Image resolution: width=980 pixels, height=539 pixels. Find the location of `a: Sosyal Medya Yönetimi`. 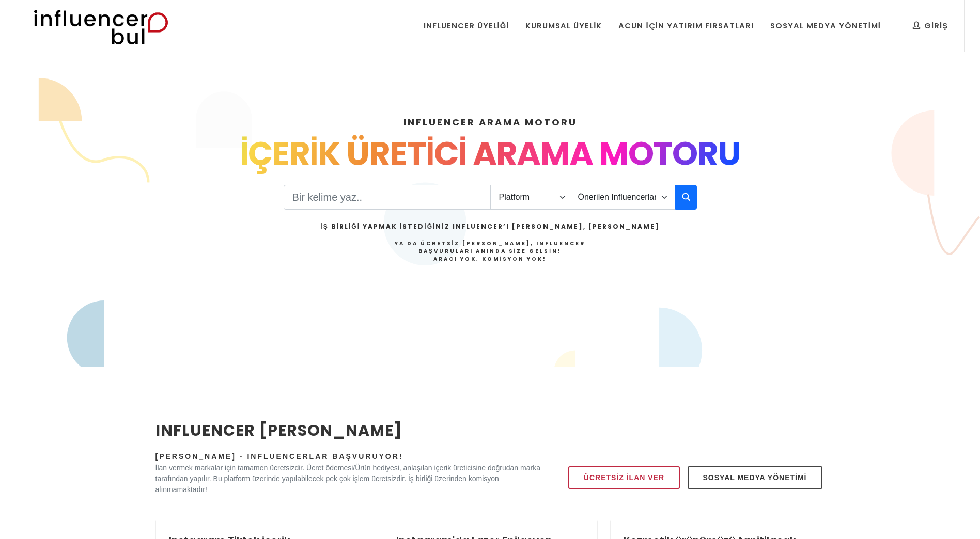

a: Sosyal Medya Yönetimi is located at coordinates (755, 477).